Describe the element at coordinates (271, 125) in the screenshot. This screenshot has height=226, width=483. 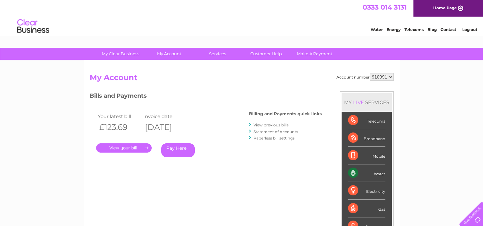
I see `a: View previous bills` at that location.